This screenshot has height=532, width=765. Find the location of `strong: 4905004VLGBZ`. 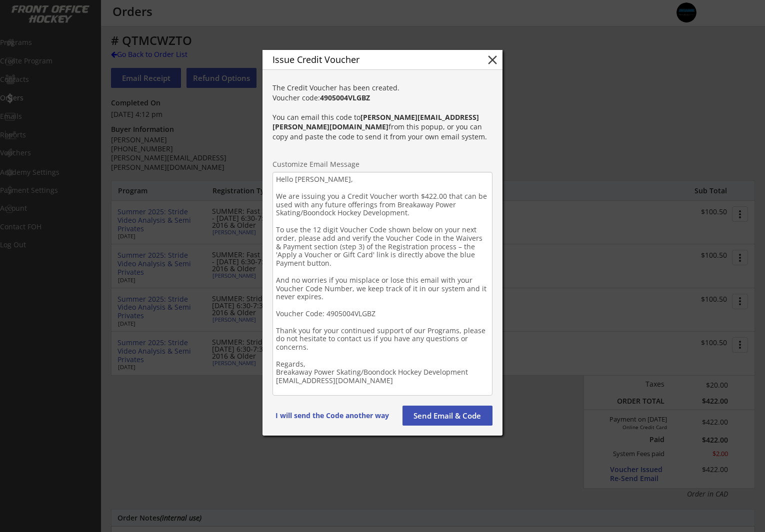

strong: 4905004VLGBZ is located at coordinates (345, 97).